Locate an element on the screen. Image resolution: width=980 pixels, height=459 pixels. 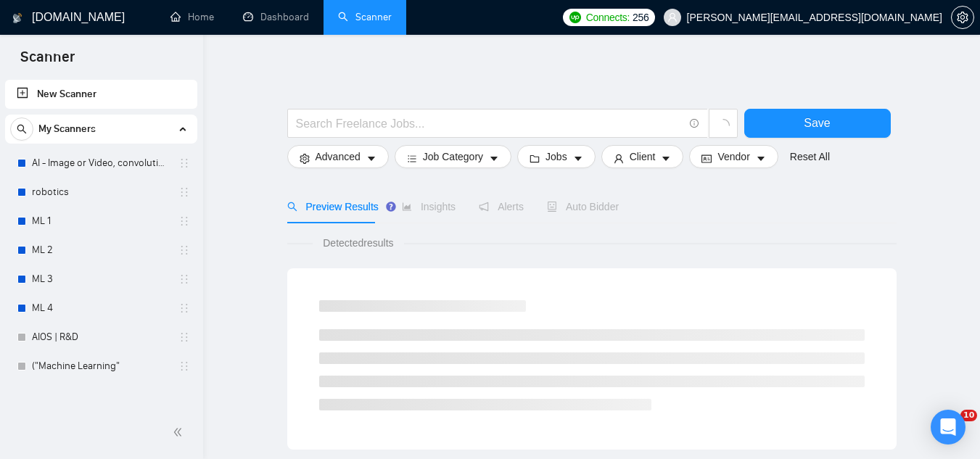
a: setting is located at coordinates (962, 18).